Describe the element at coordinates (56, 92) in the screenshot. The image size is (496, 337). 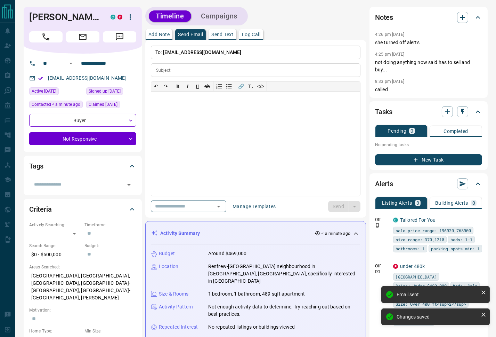
I see `div: Sat Jun 14 2025` at that location.